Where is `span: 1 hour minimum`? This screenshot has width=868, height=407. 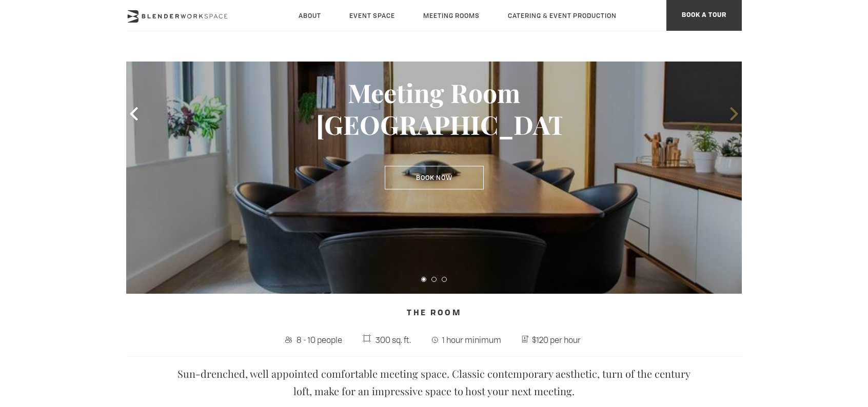 span: 1 hour minimum is located at coordinates (472, 340).